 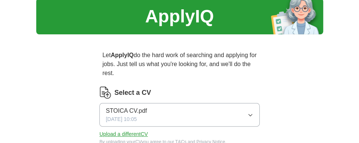 I want to click on button: Upload a differentCV, so click(x=124, y=134).